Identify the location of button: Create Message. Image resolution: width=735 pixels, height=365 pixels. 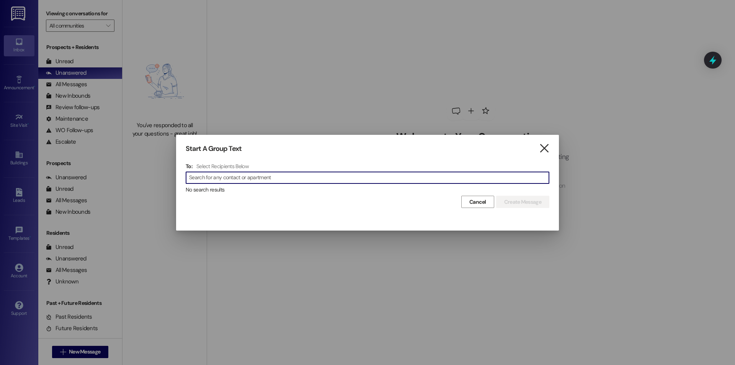
(523, 202).